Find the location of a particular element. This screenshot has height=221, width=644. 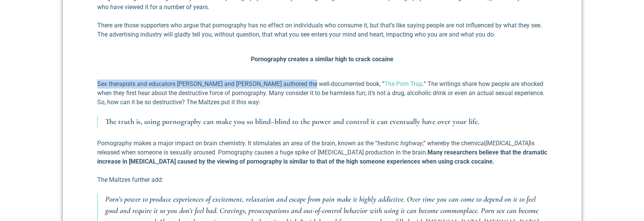

p: The Maltzes further add: is located at coordinates (322, 180).